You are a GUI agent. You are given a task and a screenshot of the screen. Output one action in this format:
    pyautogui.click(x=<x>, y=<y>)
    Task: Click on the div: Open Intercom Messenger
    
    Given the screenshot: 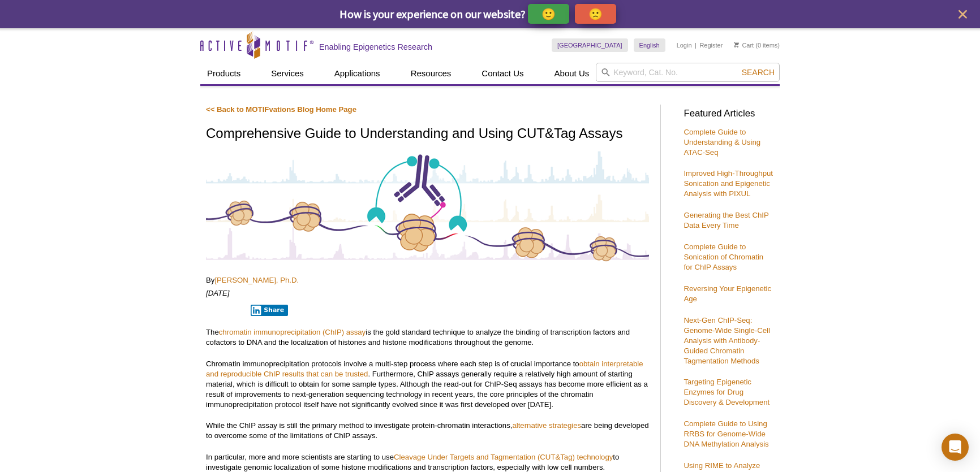 What is the action you would take?
    pyautogui.click(x=955, y=447)
    